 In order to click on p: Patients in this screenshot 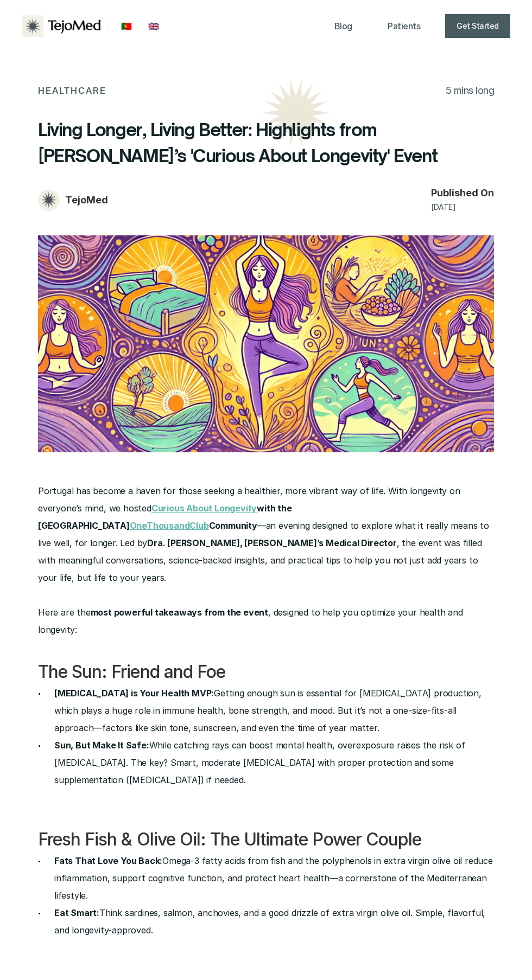, I will do `click(404, 26)`.